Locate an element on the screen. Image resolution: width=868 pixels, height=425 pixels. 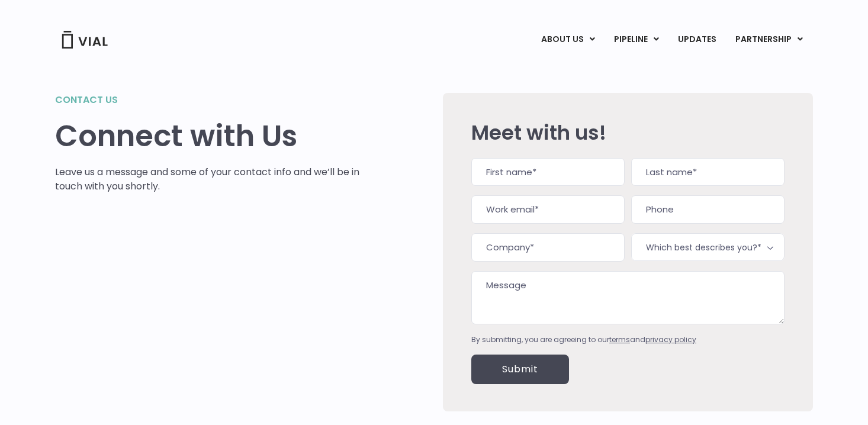
a: terms is located at coordinates (619, 339).